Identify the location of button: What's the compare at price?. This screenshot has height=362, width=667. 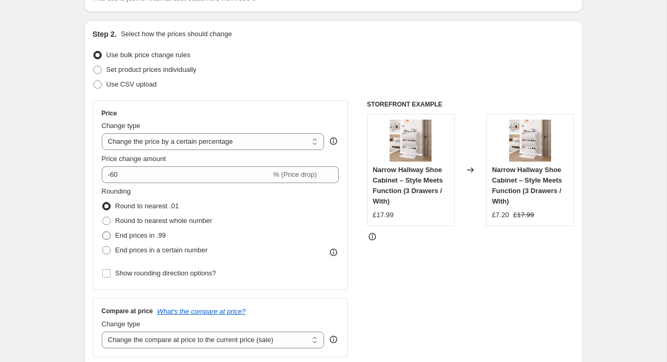
(201, 311).